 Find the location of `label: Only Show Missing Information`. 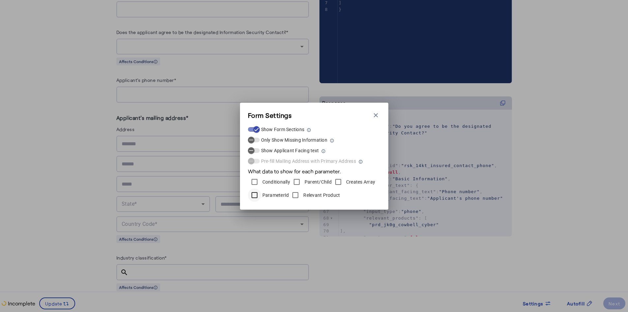

label: Only Show Missing Information is located at coordinates (294, 140).